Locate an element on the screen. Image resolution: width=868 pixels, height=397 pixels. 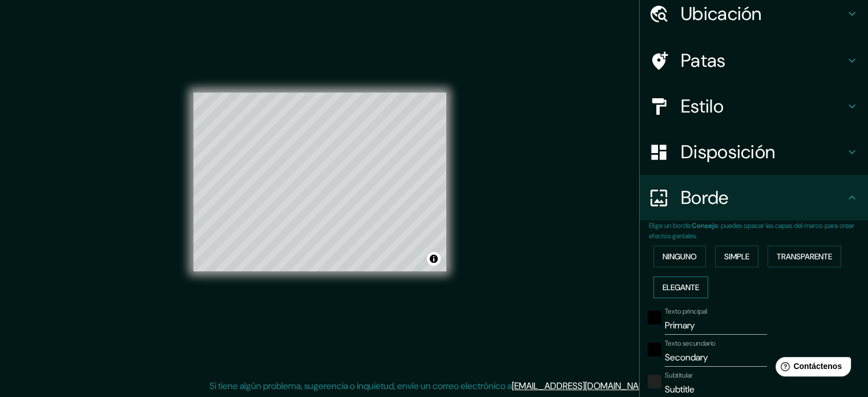
div: Estilo is located at coordinates (753, 106).